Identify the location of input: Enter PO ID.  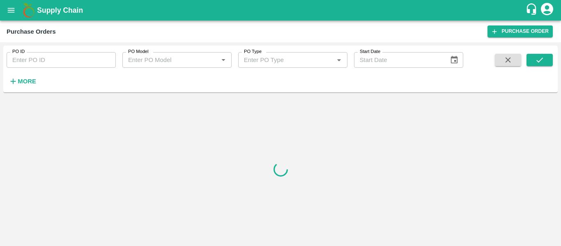
(61, 60).